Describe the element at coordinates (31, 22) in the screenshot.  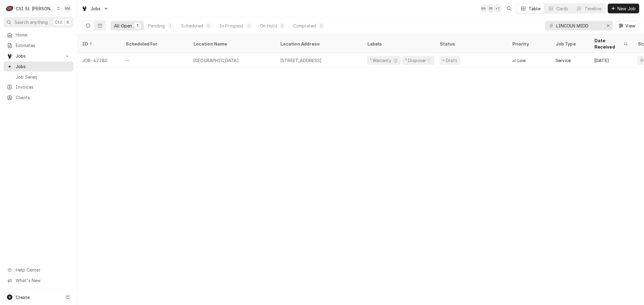
I see `span: Search anything` at that location.